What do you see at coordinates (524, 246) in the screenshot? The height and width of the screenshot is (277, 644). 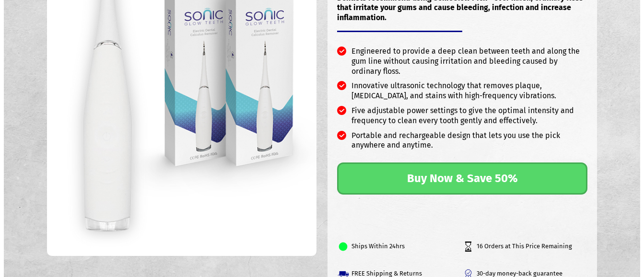 I see `li: 16 Orders at This Price Remaining` at bounding box center [524, 246].